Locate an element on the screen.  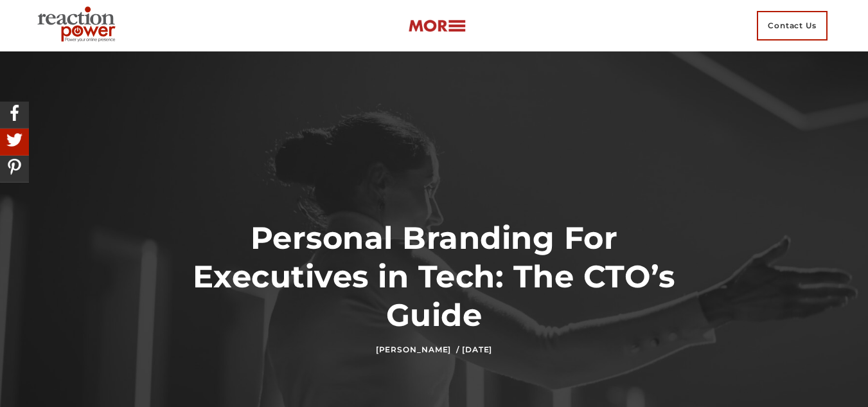
h1: Personal Branding For Executives in Tech: The CTO’s Guide is located at coordinates (434, 276).